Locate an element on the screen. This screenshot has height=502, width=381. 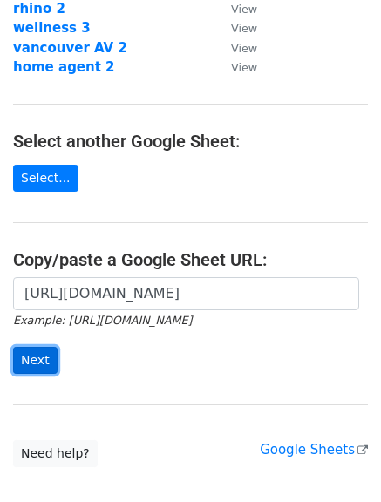
input: Paste your Google Sheet URL here is located at coordinates (186, 294).